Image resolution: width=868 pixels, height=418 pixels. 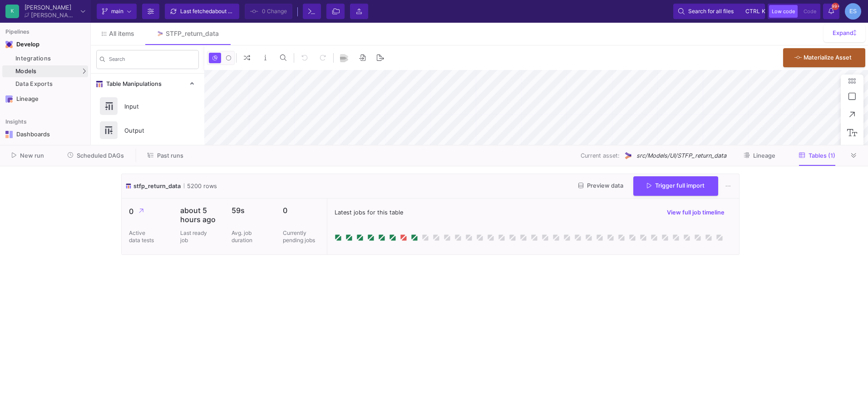 What do you see at coordinates (719, 12) in the screenshot?
I see `button: Search for all filesctrlk` at bounding box center [719, 12].